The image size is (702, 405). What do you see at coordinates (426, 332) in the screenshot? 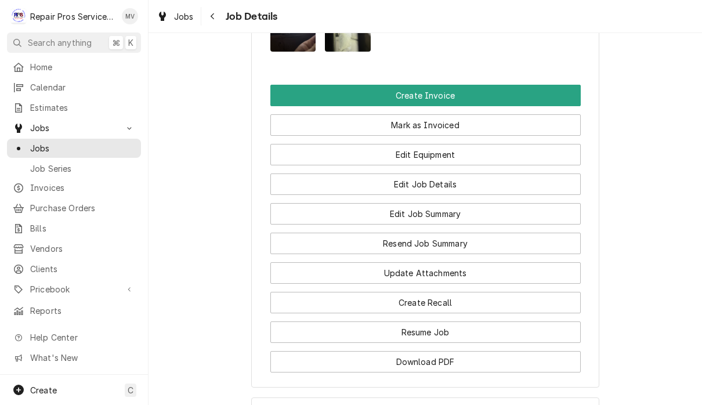
I see `button: Resume Job` at bounding box center [426, 332].